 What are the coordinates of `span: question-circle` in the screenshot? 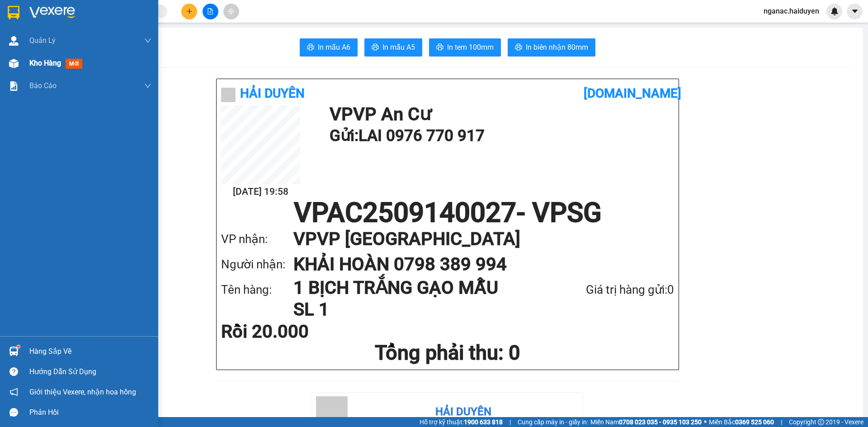 It's located at (13, 371).